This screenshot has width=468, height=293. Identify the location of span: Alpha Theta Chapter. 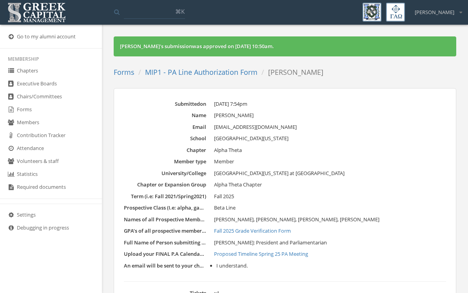
(238, 184).